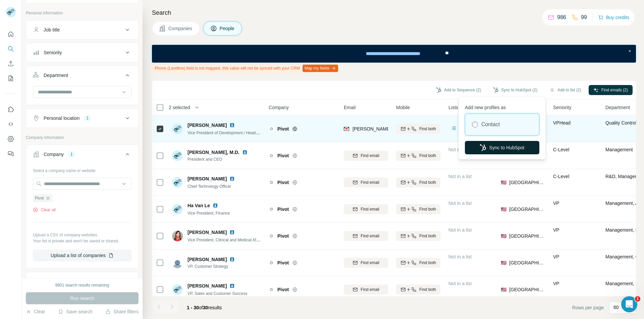  I want to click on span: People, so click(227, 29).